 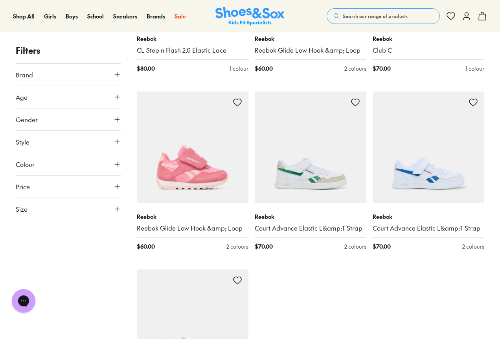 What do you see at coordinates (25, 164) in the screenshot?
I see `span: Colour` at bounding box center [25, 164].